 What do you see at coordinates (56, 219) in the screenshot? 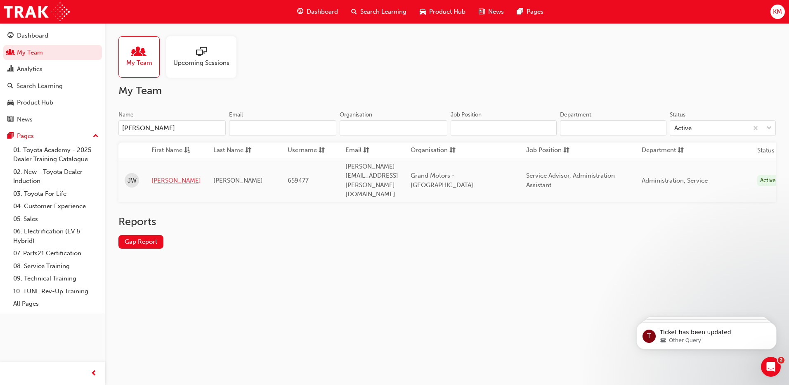
I see `a: 05. Sales` at bounding box center [56, 219].